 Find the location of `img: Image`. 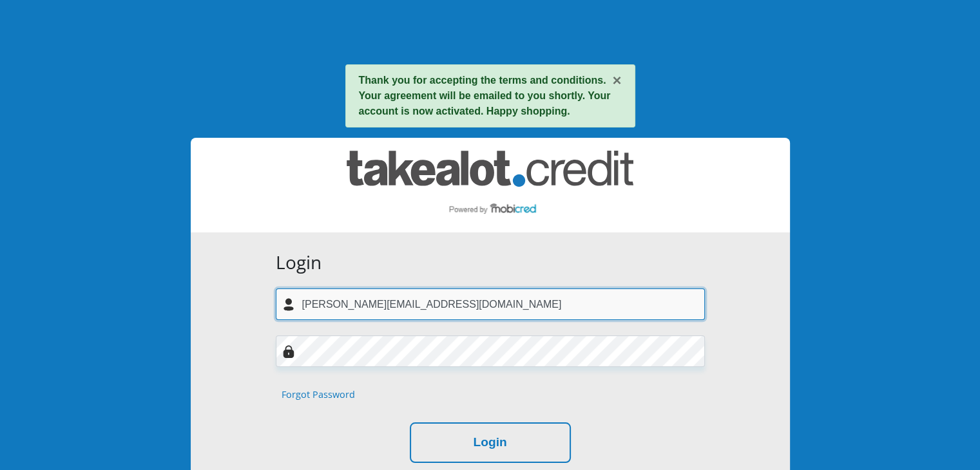

img: Image is located at coordinates (288, 352).